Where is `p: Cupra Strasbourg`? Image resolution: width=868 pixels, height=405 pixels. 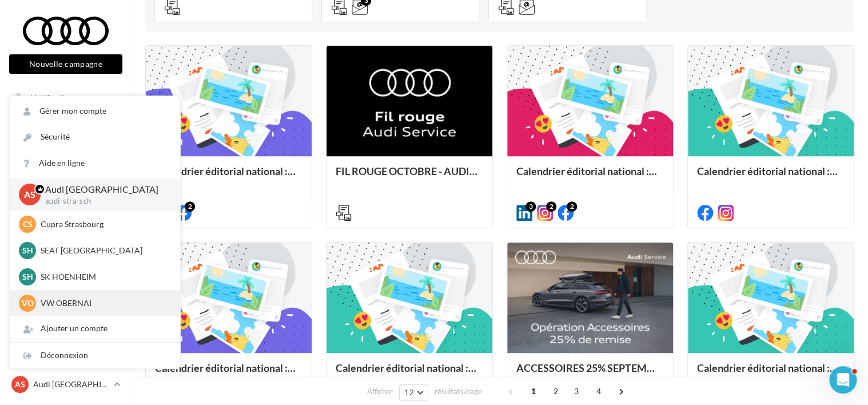 p: Cupra Strasbourg is located at coordinates (103, 224).